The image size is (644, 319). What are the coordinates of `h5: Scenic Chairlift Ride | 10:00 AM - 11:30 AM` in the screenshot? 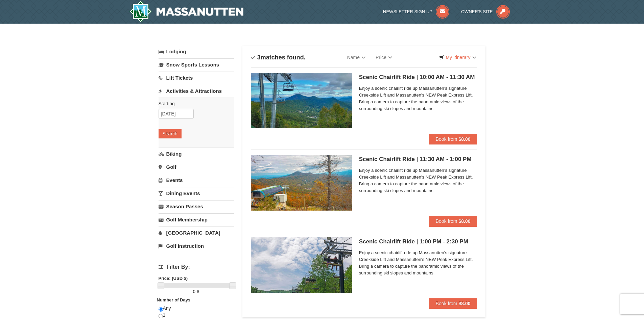 It's located at (418, 77).